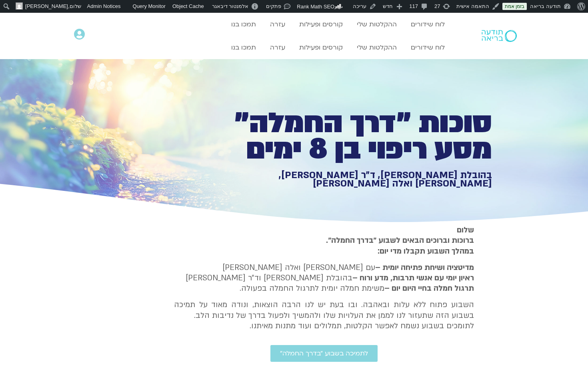 The image size is (588, 367). I want to click on img: תודעה בריאה, so click(499, 36).